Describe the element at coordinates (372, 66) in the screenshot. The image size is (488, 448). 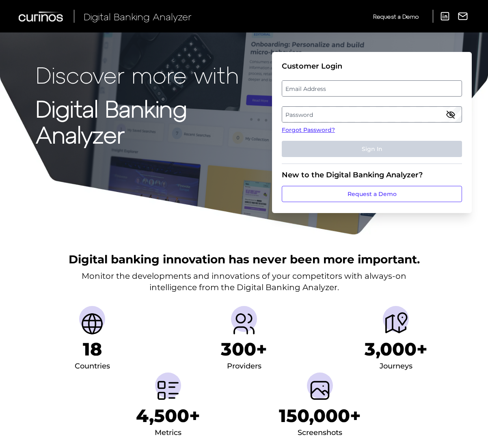
I see `div: Customer Login` at that location.